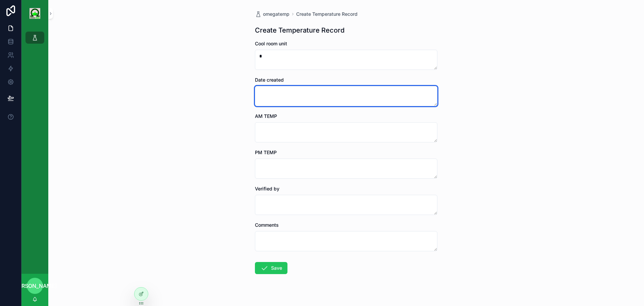  I want to click on span: PM TEMP, so click(266, 152).